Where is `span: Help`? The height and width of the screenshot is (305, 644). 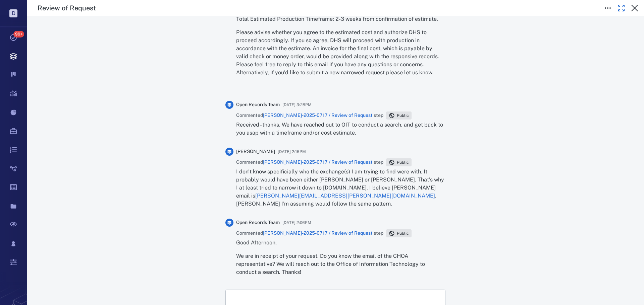
span: Help is located at coordinates (22, 8).